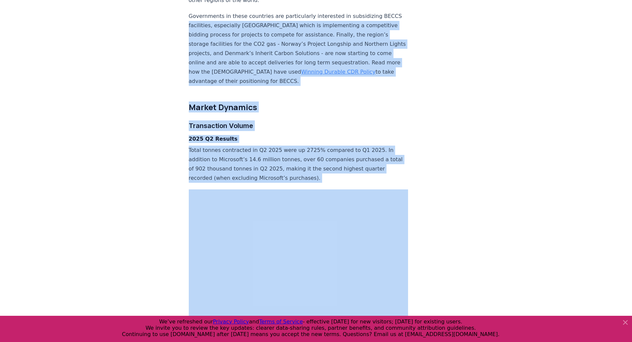 Image resolution: width=632 pixels, height=342 pixels. I want to click on h2: Market Dynamics, so click(299, 107).